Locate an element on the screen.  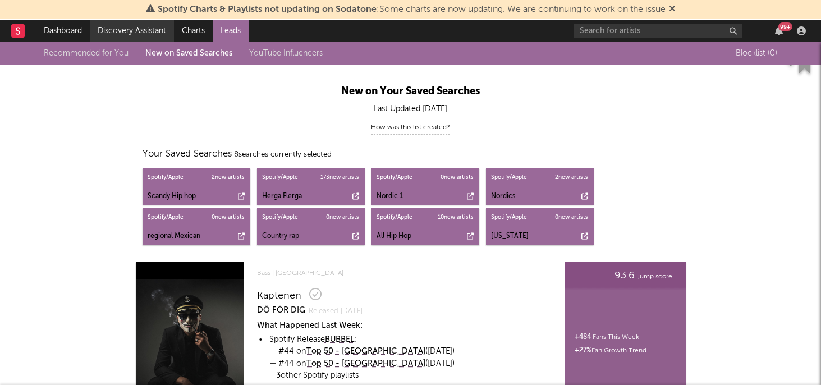
span: 3 is located at coordinates (278, 376).